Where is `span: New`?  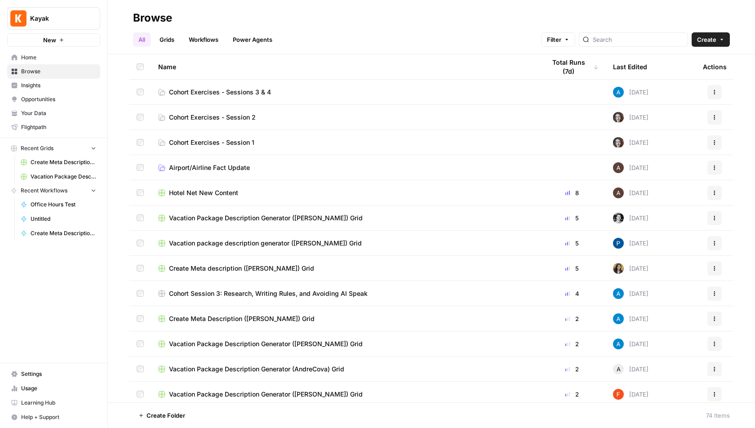 span: New is located at coordinates (49, 40).